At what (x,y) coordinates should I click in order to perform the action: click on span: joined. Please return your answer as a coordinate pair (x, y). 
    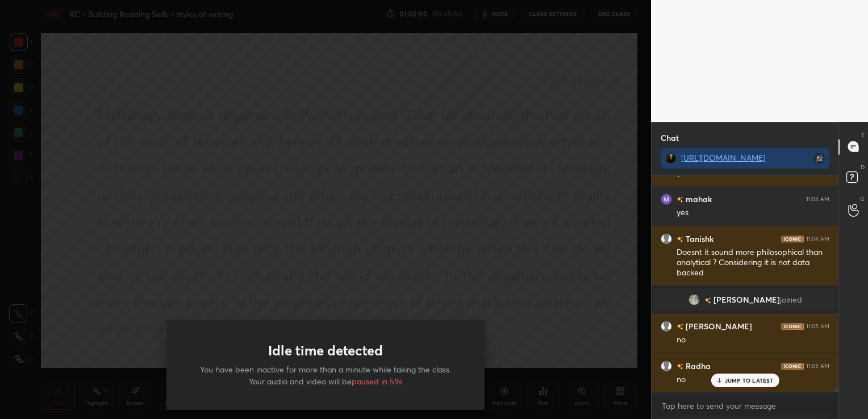
    Looking at the image, I should click on (790, 300).